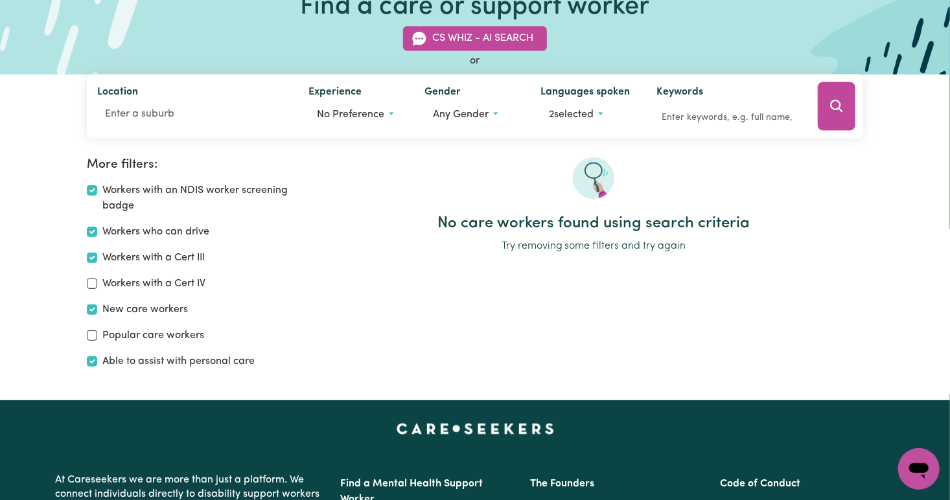 The height and width of the screenshot is (500, 950). What do you see at coordinates (335, 94) in the screenshot?
I see `label: Experience` at bounding box center [335, 94].